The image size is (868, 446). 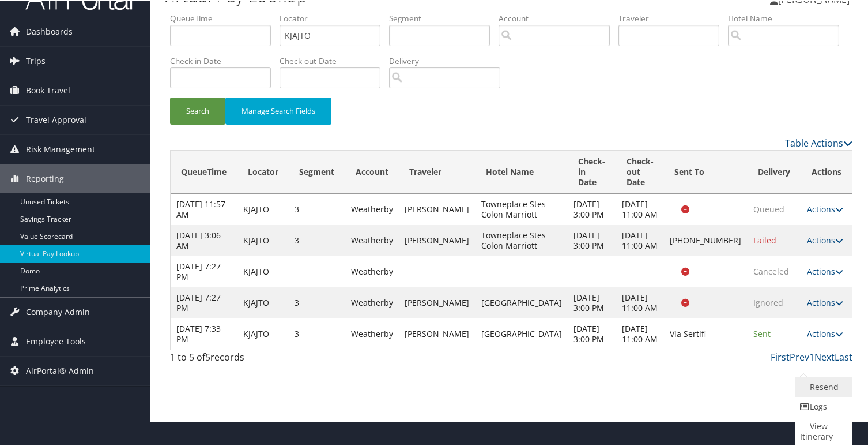 I want to click on button: Search, so click(x=198, y=110).